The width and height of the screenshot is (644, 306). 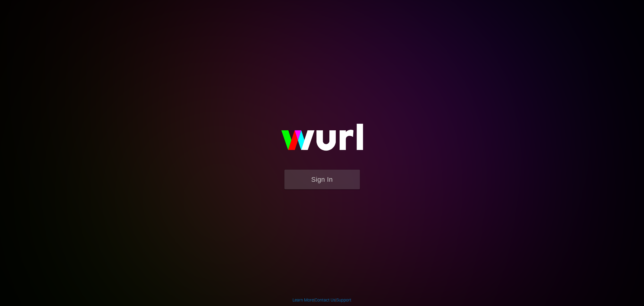 I want to click on button: Sign In, so click(x=322, y=179).